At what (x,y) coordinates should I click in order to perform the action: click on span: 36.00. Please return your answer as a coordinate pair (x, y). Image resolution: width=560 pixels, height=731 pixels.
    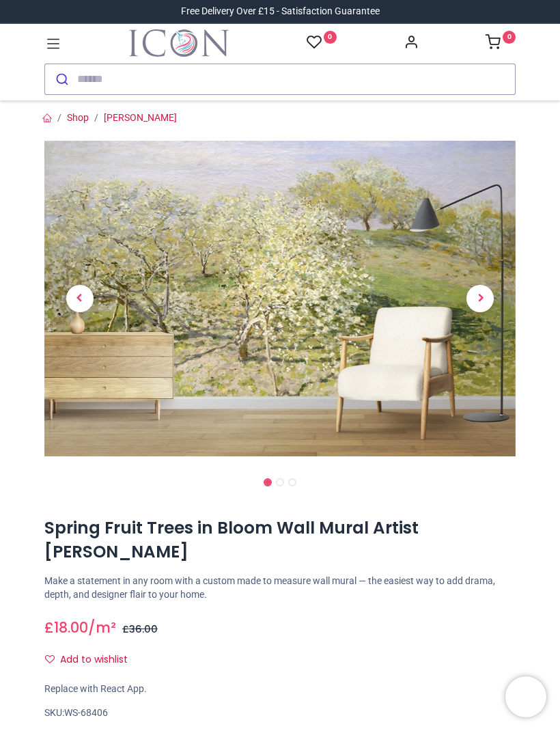
    Looking at the image, I should click on (143, 629).